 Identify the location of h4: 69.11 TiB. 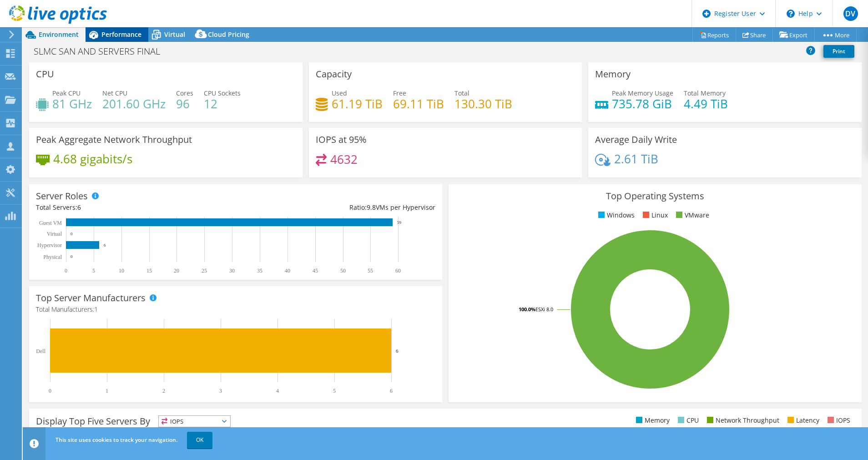
(418, 104).